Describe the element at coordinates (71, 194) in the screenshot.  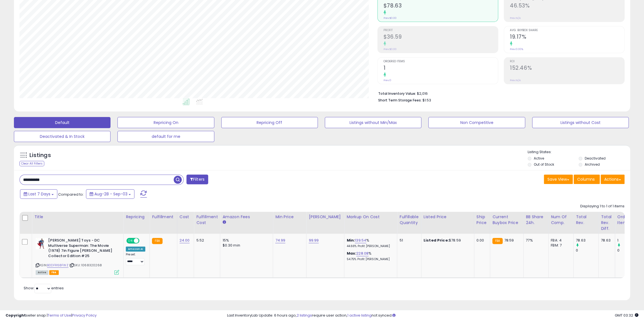
I see `span: Compared to:` at that location.